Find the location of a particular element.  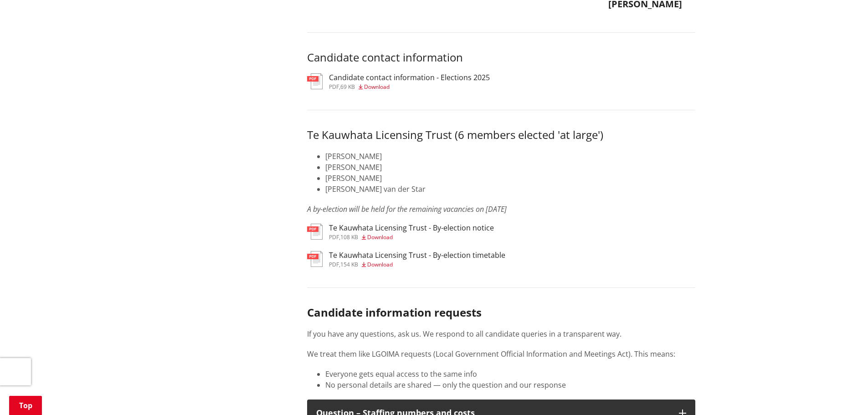

a: Top is located at coordinates (26, 406).